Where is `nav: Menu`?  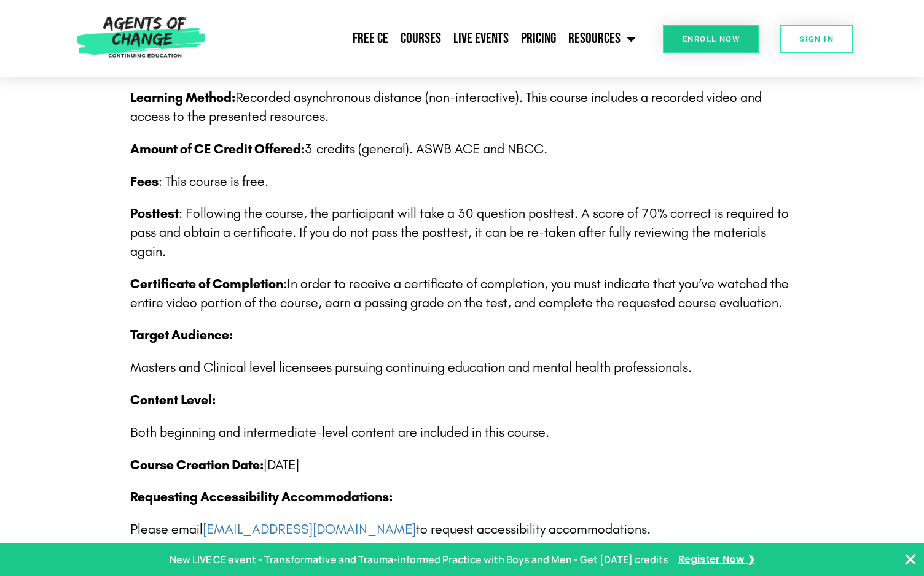
nav: Menu is located at coordinates (427, 39).